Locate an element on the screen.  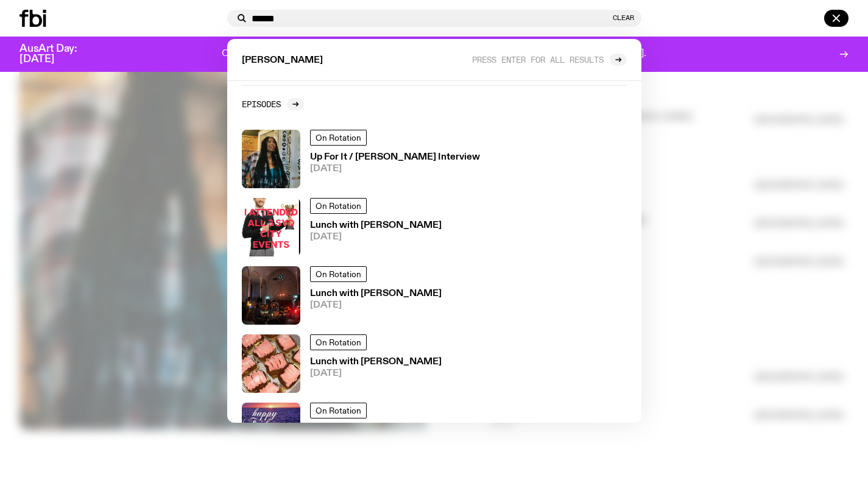
a: Press enter for all results is located at coordinates (550, 60).